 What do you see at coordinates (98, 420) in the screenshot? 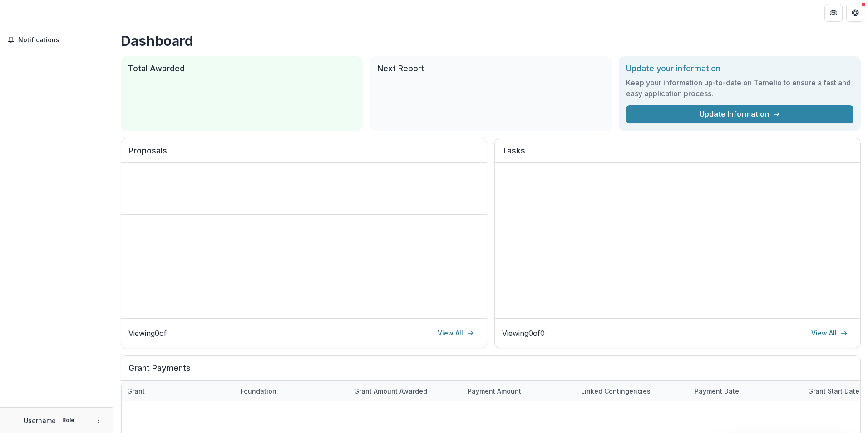
I see `button: More` at bounding box center [98, 420].